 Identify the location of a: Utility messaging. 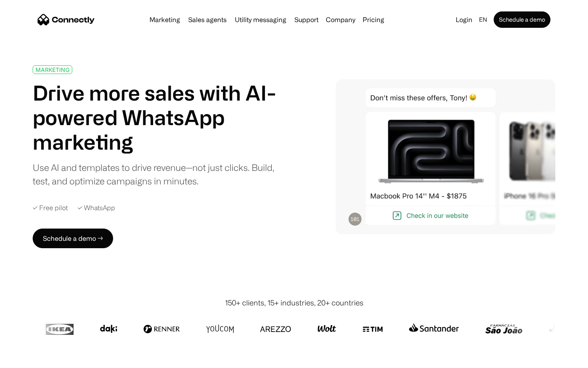
(261, 20).